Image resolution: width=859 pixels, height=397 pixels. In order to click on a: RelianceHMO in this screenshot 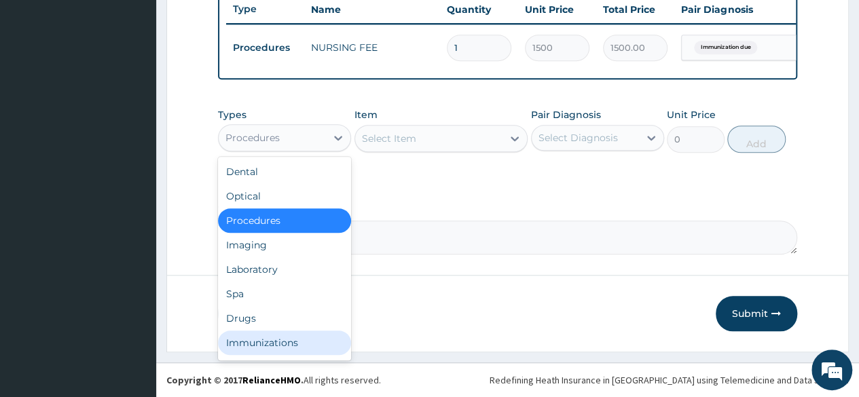, I will do `click(271, 380)`.